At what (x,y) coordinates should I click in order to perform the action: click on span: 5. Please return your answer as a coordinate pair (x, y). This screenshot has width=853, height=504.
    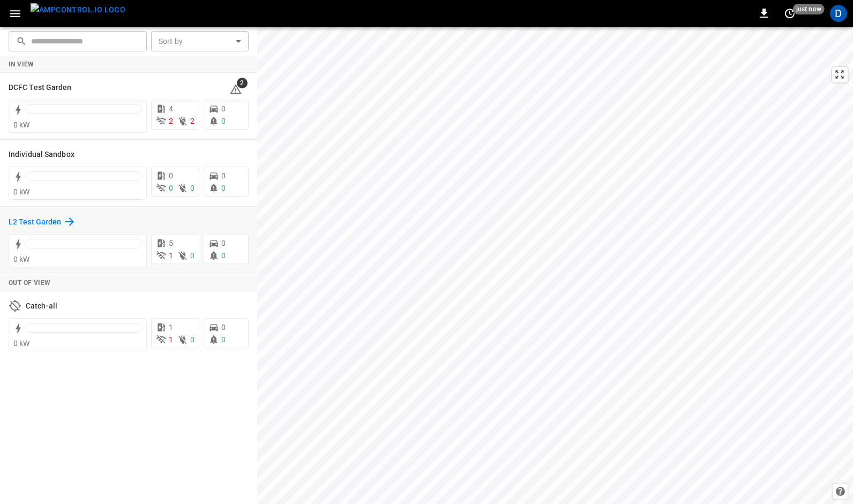
    Looking at the image, I should click on (171, 244).